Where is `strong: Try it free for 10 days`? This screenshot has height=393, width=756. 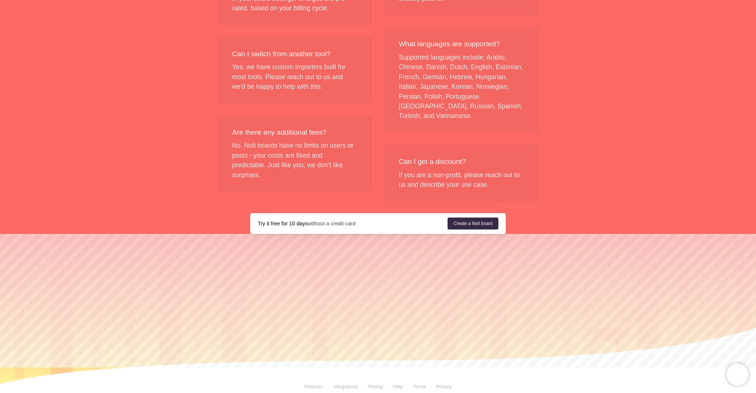 strong: Try it free for 10 days is located at coordinates (282, 224).